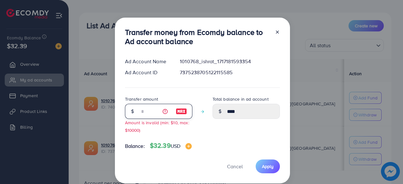  Describe the element at coordinates (235, 166) in the screenshot. I see `span: Cancel` at that location.